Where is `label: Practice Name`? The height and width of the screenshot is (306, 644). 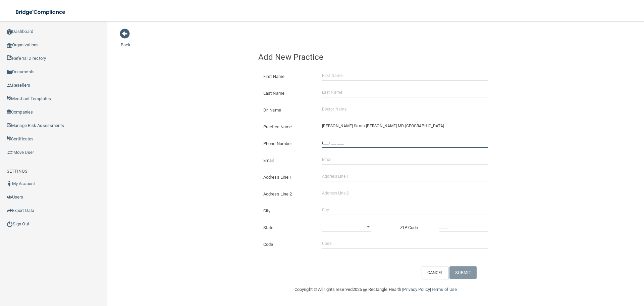
label: Practice Name is located at coordinates (288, 127).